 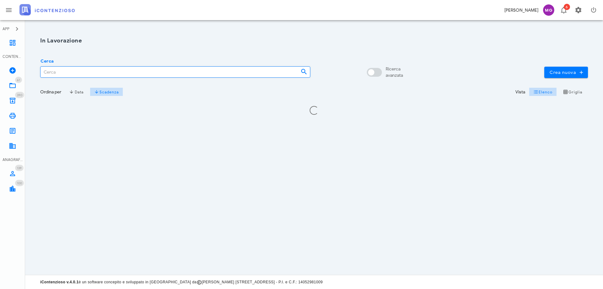 What do you see at coordinates (573, 92) in the screenshot?
I see `button: Griglia` at bounding box center [573, 92].